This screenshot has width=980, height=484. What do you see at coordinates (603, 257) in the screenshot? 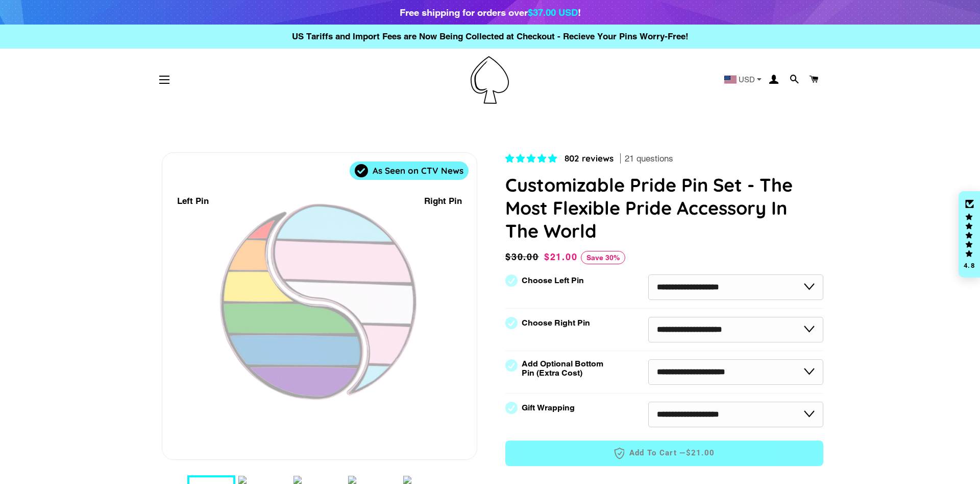
I see `span: Save 30%` at bounding box center [603, 257].